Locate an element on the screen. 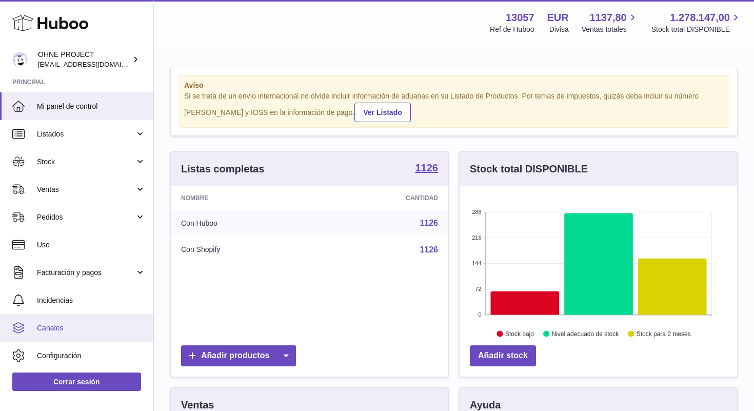 The image size is (754, 411). div: Si se trata de un envío internacional no olvide incluir información de aduanas en su Listado de P... is located at coordinates (454, 107).